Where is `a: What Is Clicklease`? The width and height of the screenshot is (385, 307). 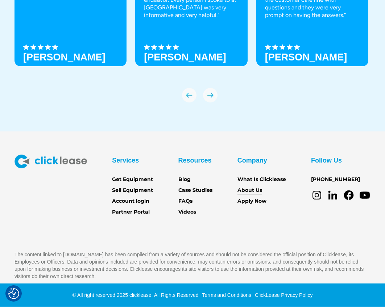 a: What Is Clicklease is located at coordinates (262, 180).